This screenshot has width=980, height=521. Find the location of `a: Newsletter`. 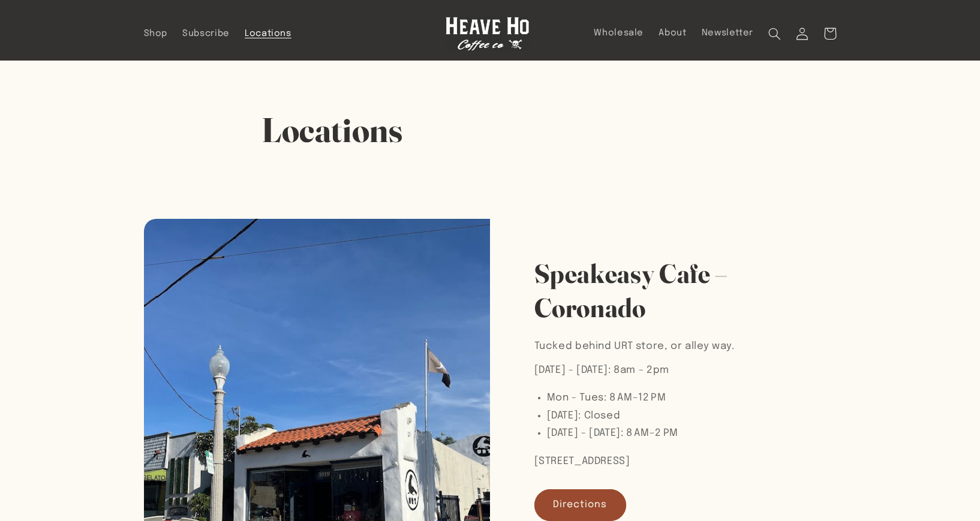

a: Newsletter is located at coordinates (728, 33).